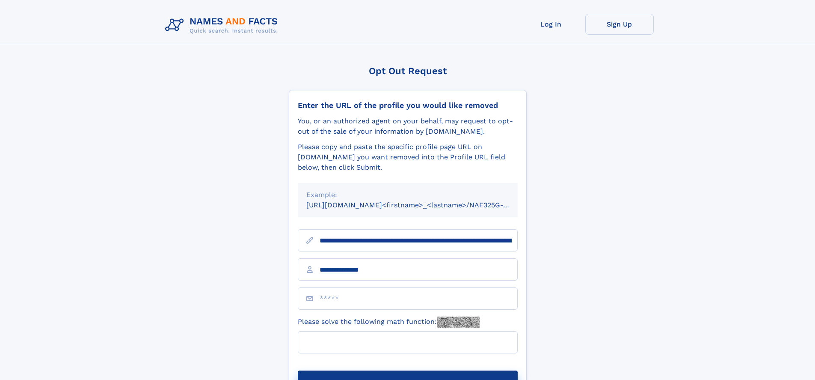 The height and width of the screenshot is (380, 815). I want to click on div: You, or an authorized agent on your behalf, may request to opt-out of the sale of your informatio..., so click(408, 126).